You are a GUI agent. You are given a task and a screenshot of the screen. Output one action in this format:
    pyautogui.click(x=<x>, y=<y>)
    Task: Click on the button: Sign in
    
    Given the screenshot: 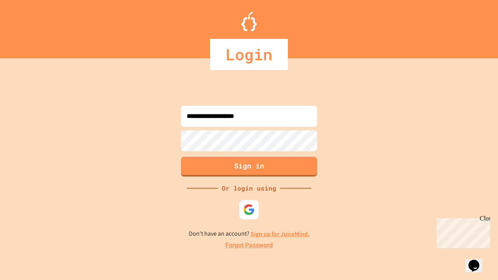 What is the action you would take?
    pyautogui.click(x=249, y=166)
    